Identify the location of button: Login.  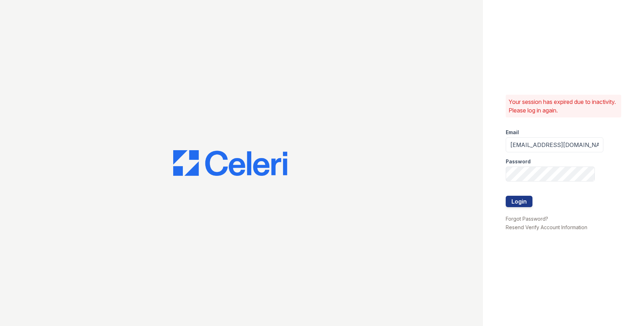
(519, 201).